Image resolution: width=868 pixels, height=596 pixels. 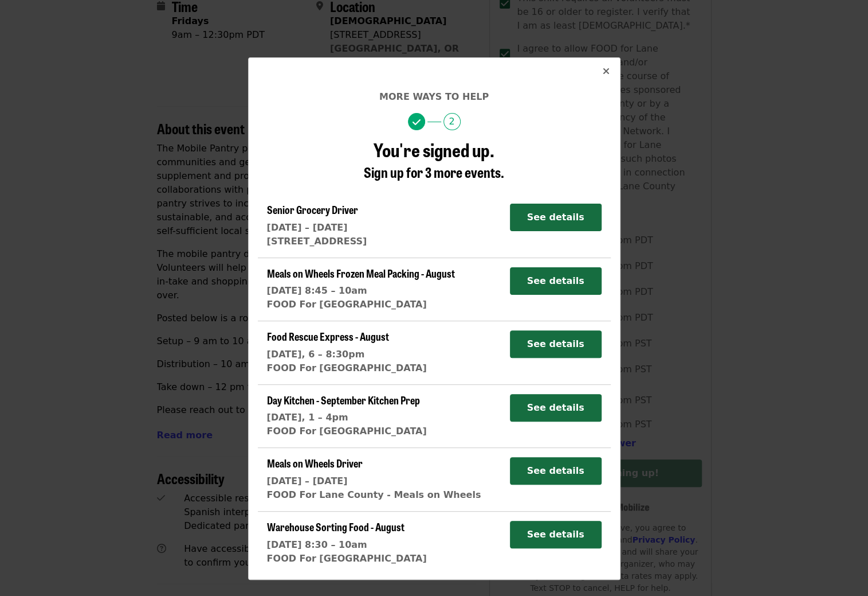 What do you see at coordinates (343, 400) in the screenshot?
I see `span: Day Kitchen - September Kitchen Prep` at bounding box center [343, 400].